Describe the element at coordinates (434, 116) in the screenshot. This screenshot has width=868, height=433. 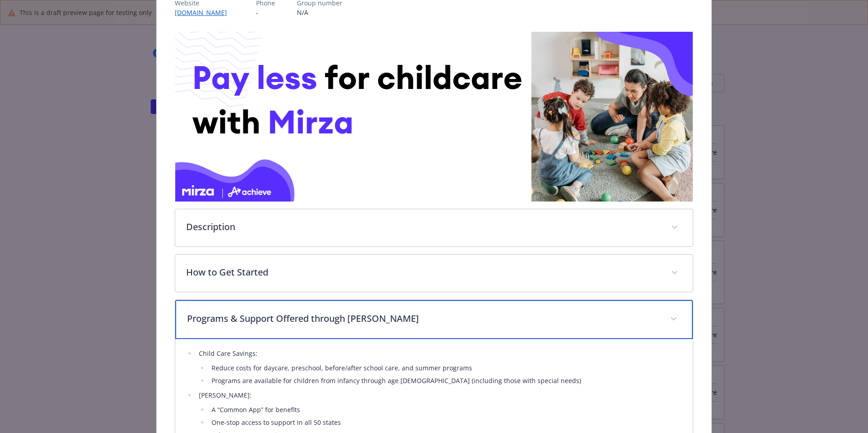
I see `img: banner` at that location.